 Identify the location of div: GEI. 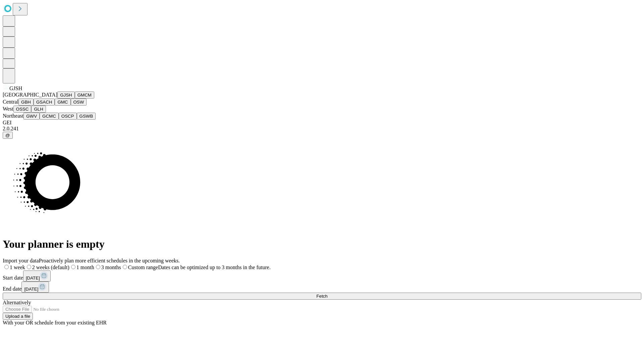
(322, 123).